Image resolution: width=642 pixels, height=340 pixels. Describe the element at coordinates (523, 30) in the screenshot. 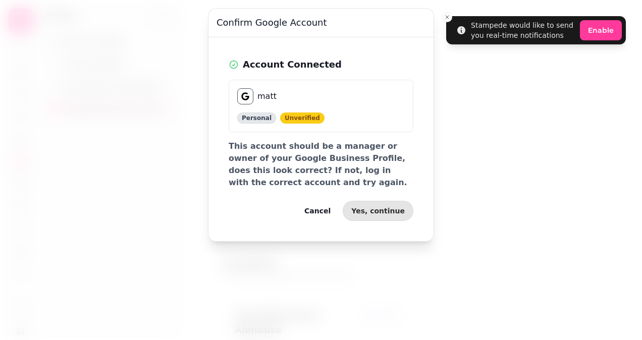

I see `div: Stampede would like to send you real-time notifications` at that location.